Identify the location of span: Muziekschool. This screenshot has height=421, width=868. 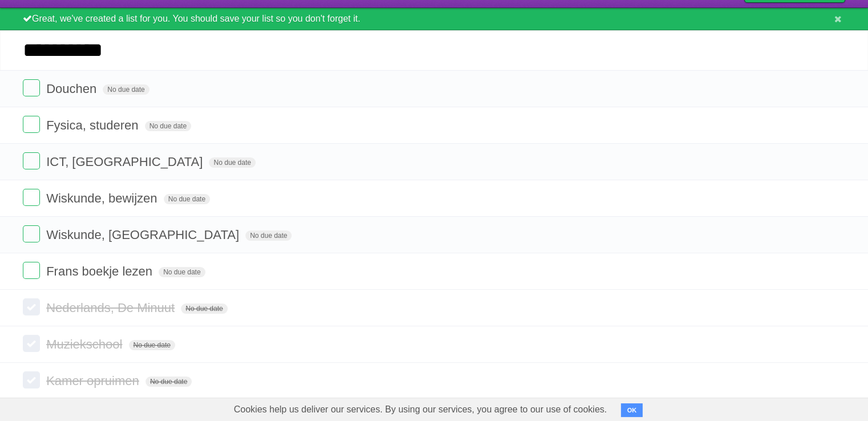
(86, 344).